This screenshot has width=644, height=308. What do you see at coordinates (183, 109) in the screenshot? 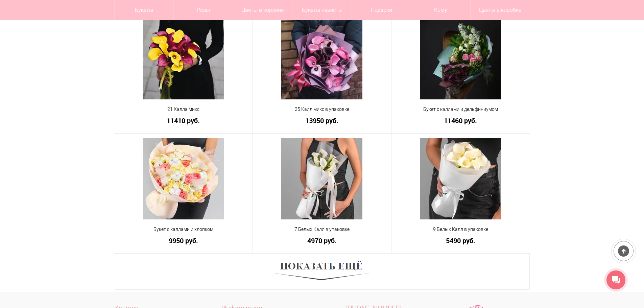
I see `a: 21 Калла микс` at bounding box center [183, 109].